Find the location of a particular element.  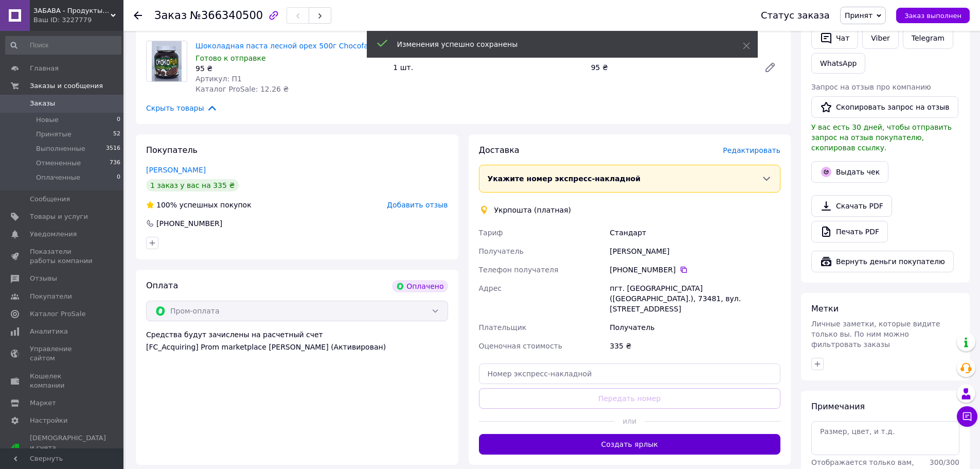

span: 52 is located at coordinates (117, 134).